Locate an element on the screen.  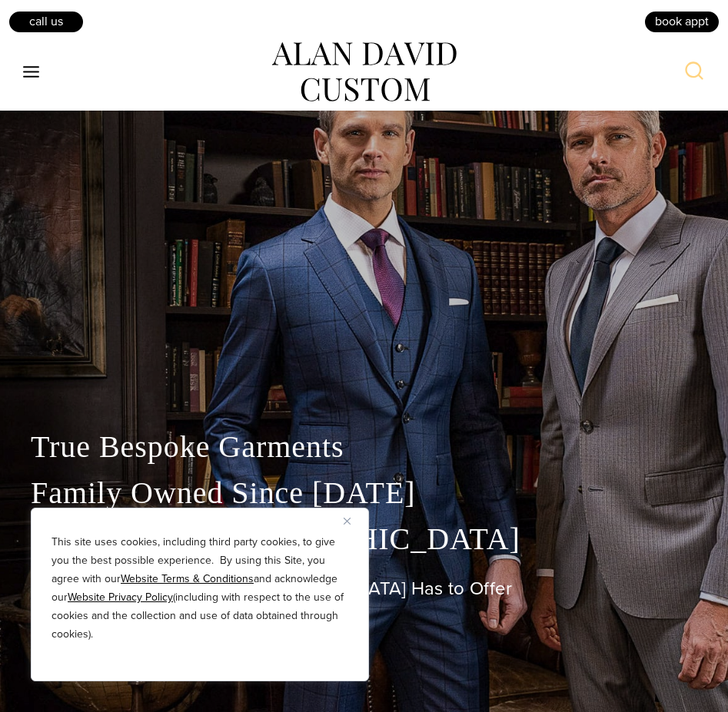
button: View Search Form is located at coordinates (694, 72).